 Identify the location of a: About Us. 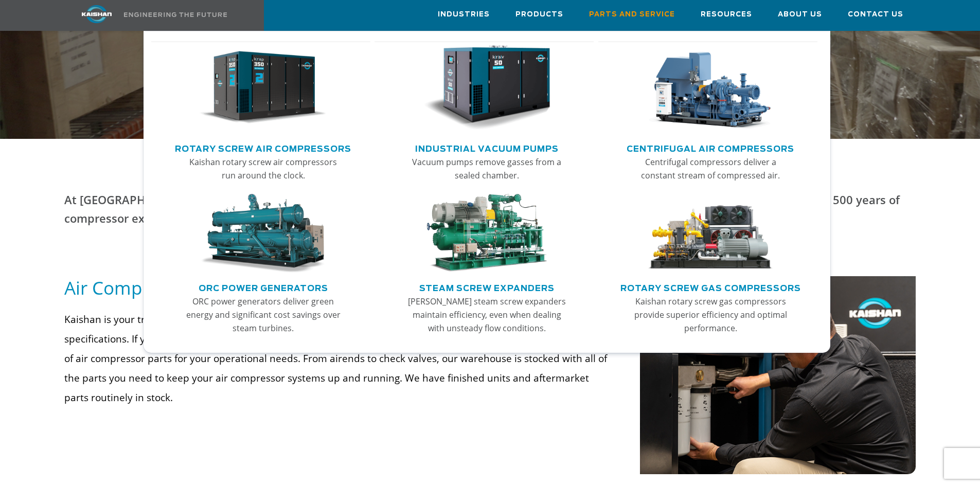
(800, 15).